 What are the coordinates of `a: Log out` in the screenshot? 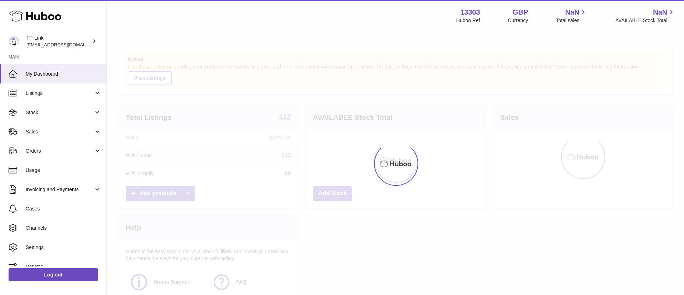 It's located at (53, 274).